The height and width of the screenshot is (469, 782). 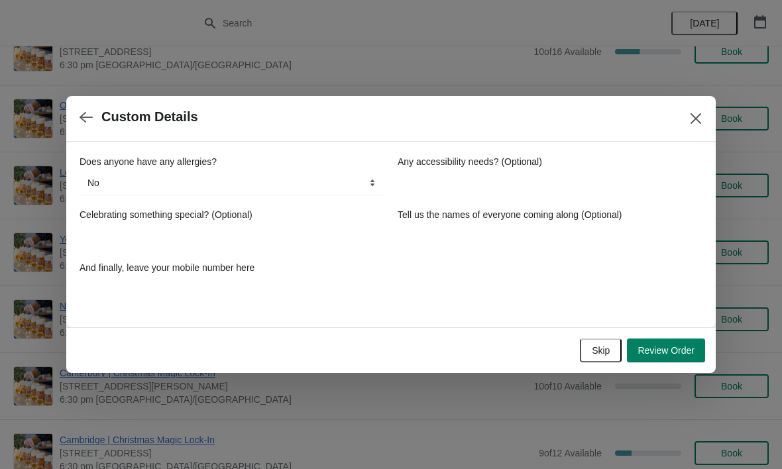 I want to click on label: Any accessibility needs? (Optional), so click(x=470, y=162).